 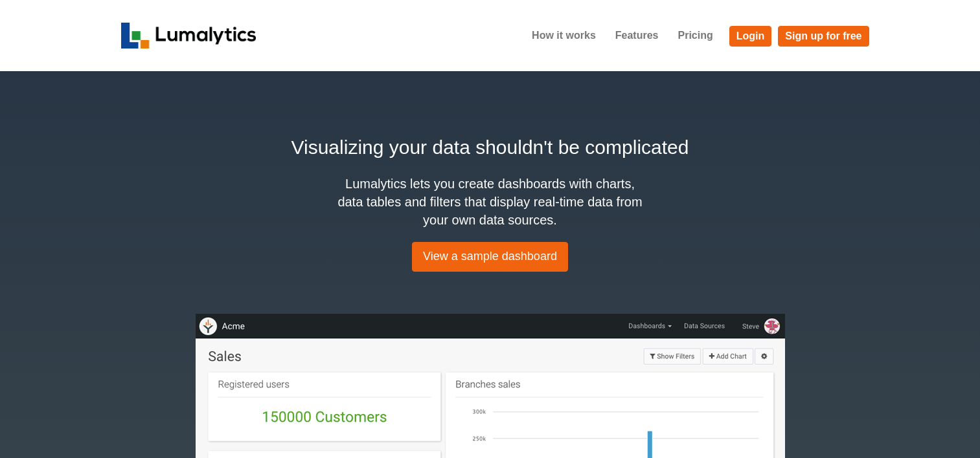 What do you see at coordinates (636, 35) in the screenshot?
I see `a: Features` at bounding box center [636, 35].